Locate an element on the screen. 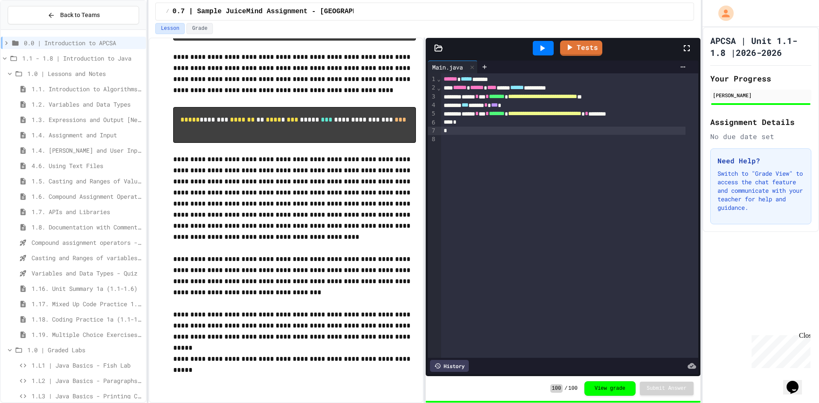 This screenshot has height=403, width=819. span: 1.0 | Lessons and Notes is located at coordinates (85, 73).